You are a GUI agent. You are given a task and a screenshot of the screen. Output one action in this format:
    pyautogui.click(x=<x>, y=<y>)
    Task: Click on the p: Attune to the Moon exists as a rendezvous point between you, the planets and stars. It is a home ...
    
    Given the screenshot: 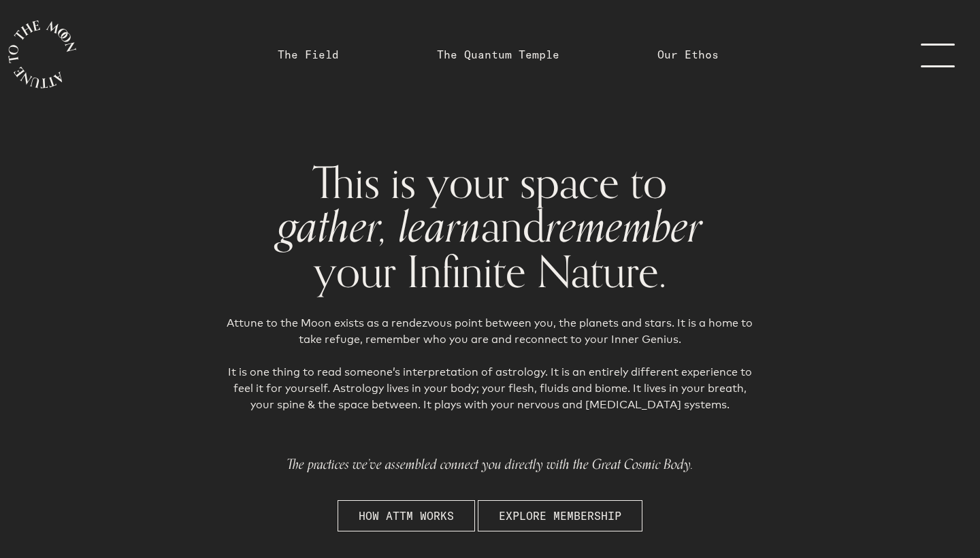 What is the action you would take?
    pyautogui.click(x=490, y=364)
    